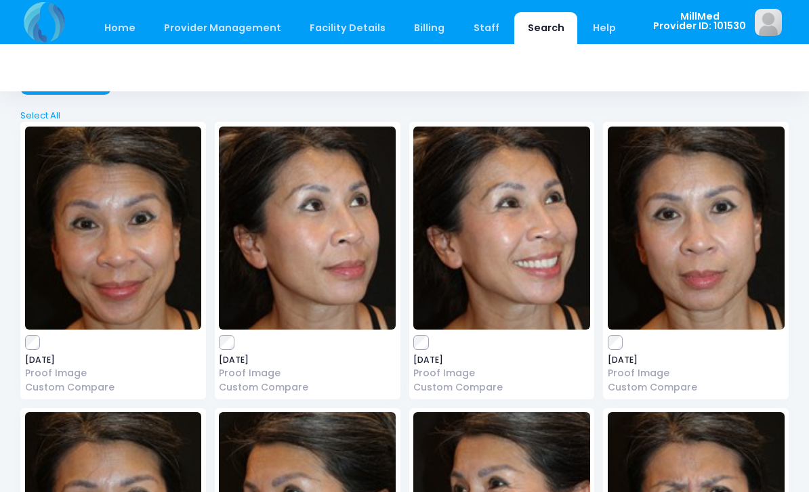 This screenshot has height=492, width=809. Describe the element at coordinates (119, 28) in the screenshot. I see `a: Home` at that location.